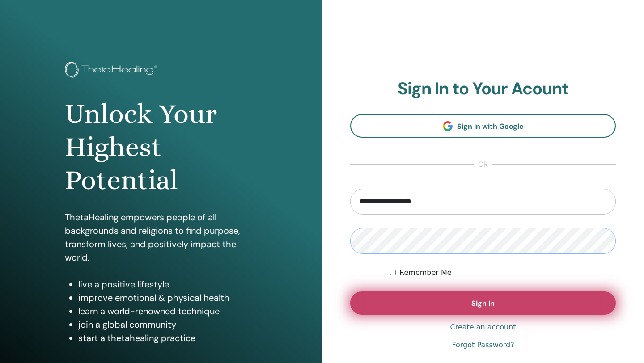 The image size is (644, 363). I want to click on h1: Unlock Your Highest Potential, so click(161, 147).